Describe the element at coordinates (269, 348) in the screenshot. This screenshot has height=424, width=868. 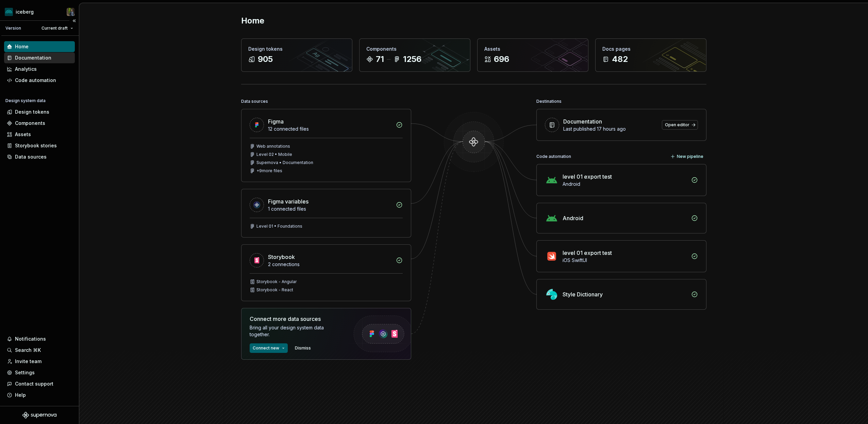
I see `button: Connect new` at that location.